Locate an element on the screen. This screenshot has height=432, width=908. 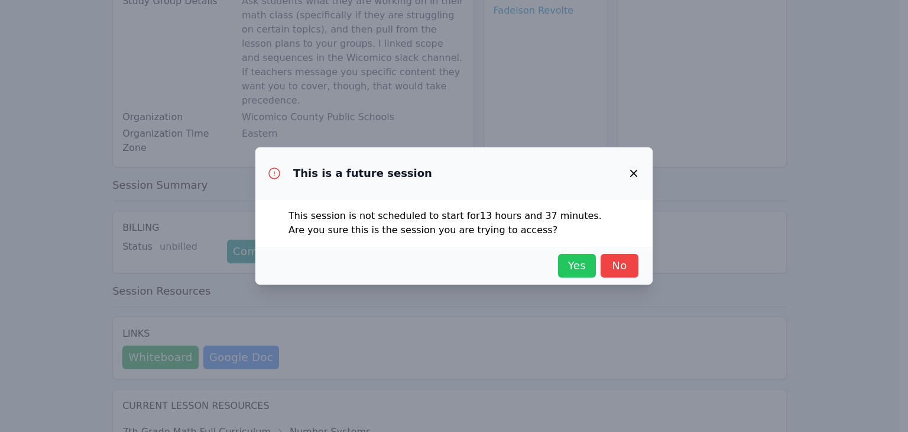
p: This session is not scheduled to start for 13 hours and 37 minutes . Are you sure this is the ses... is located at coordinates (454, 223).